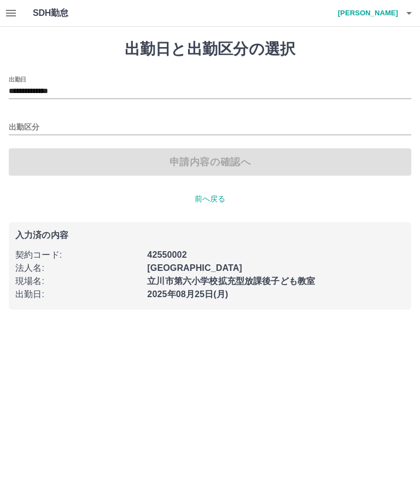 The image size is (420, 504). I want to click on p: 法人名 :, so click(78, 268).